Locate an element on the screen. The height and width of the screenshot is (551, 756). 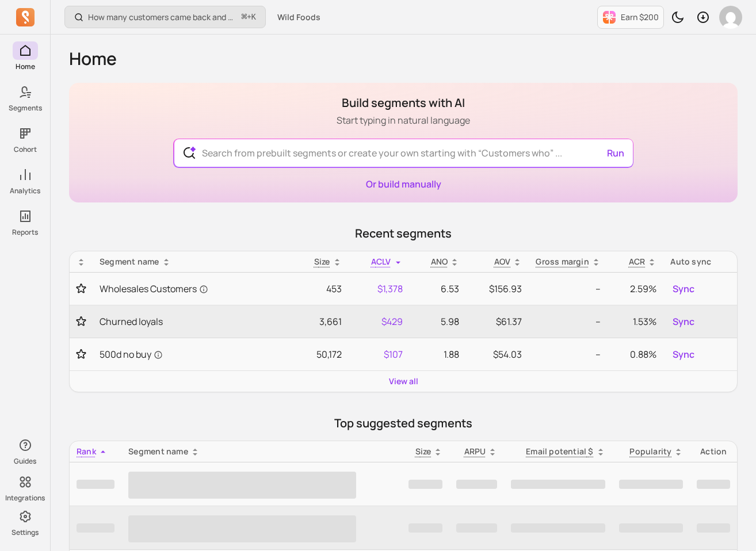
p: $54.03 is located at coordinates (497, 354).